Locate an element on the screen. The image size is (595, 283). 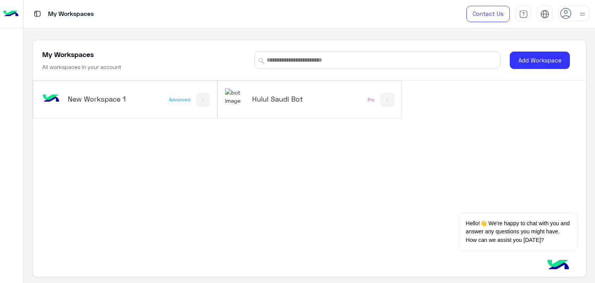
p: My Workspaces is located at coordinates (71, 14).